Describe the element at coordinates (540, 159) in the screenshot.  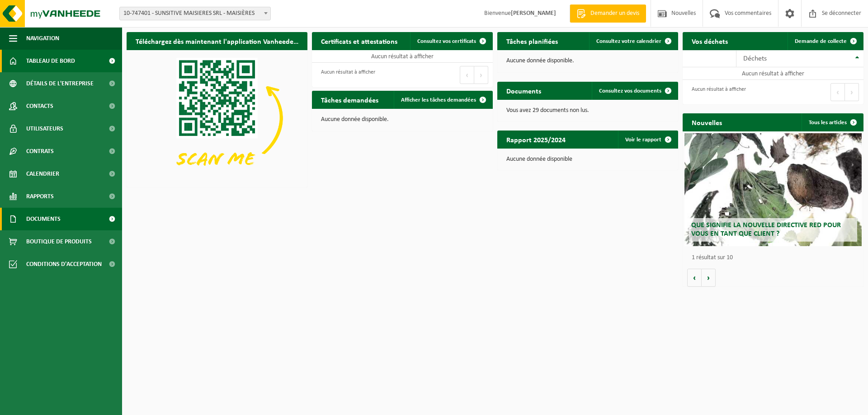
I see `font: Aucune donnée disponible` at that location.